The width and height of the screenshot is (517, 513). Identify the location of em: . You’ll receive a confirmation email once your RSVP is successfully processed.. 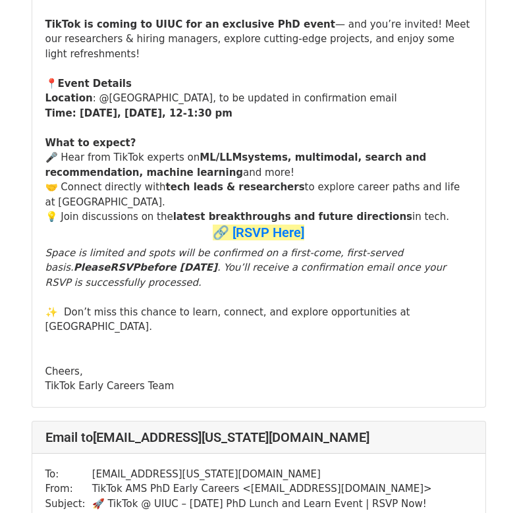
(246, 275).